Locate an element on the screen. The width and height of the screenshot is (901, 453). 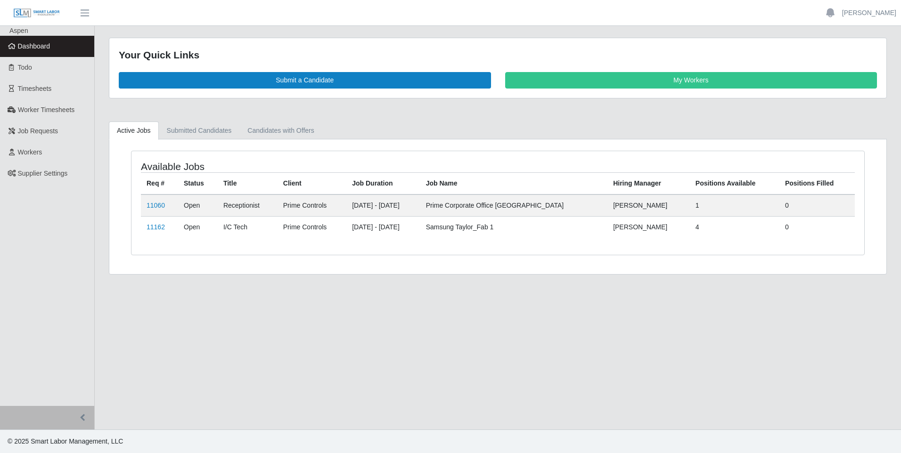
span: Dashboard is located at coordinates (34, 46).